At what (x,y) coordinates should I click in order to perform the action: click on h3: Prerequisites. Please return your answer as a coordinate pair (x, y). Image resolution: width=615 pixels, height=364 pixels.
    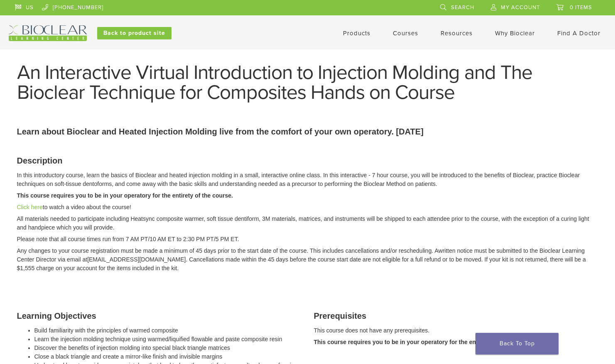
    Looking at the image, I should click on (456, 316).